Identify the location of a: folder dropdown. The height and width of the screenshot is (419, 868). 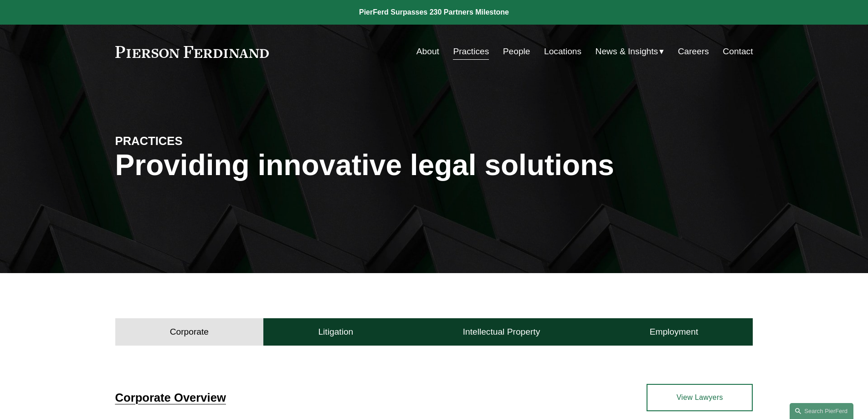
(630, 52).